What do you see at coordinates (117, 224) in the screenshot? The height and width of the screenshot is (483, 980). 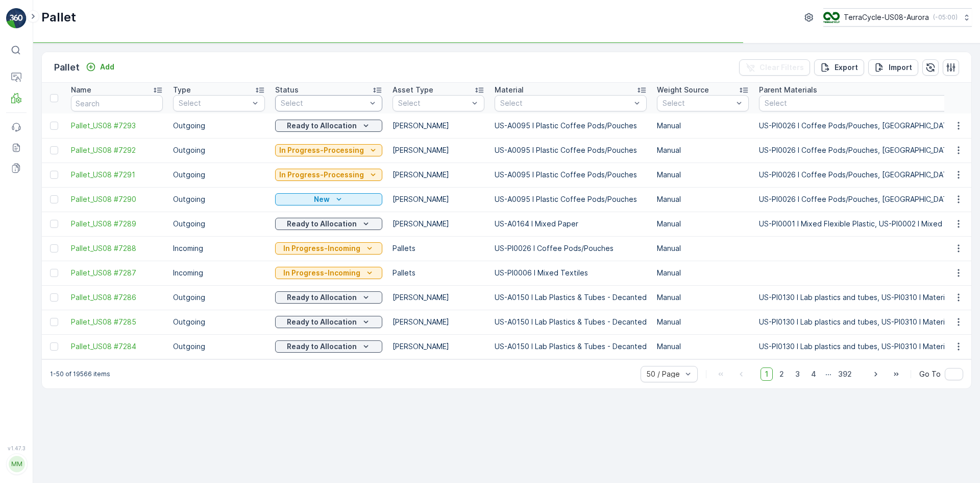 I see `a: Pallet_US08 #7289` at bounding box center [117, 224].